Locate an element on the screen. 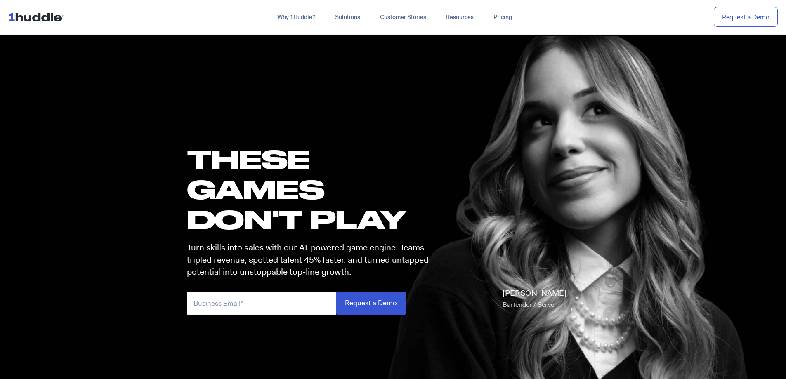  a: Solutions is located at coordinates (347, 17).